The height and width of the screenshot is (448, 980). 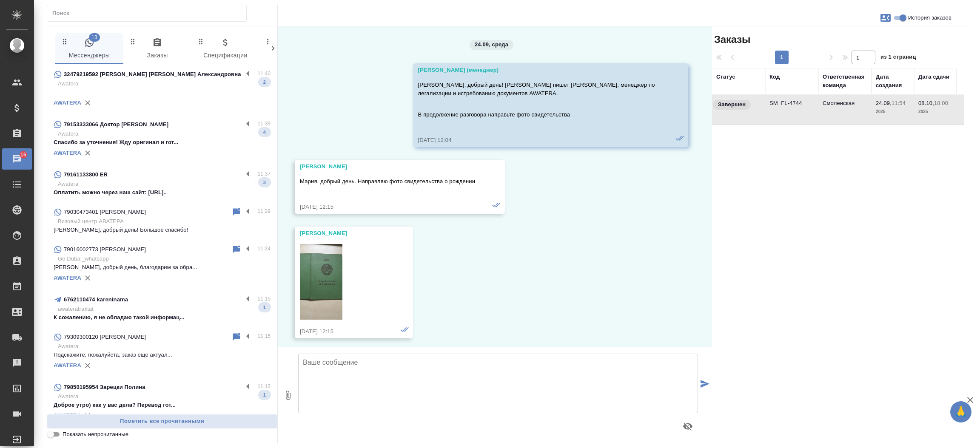 What do you see at coordinates (164, 221) in the screenshot?
I see `p: Визовый центр АВАТЕРА` at bounding box center [164, 221].